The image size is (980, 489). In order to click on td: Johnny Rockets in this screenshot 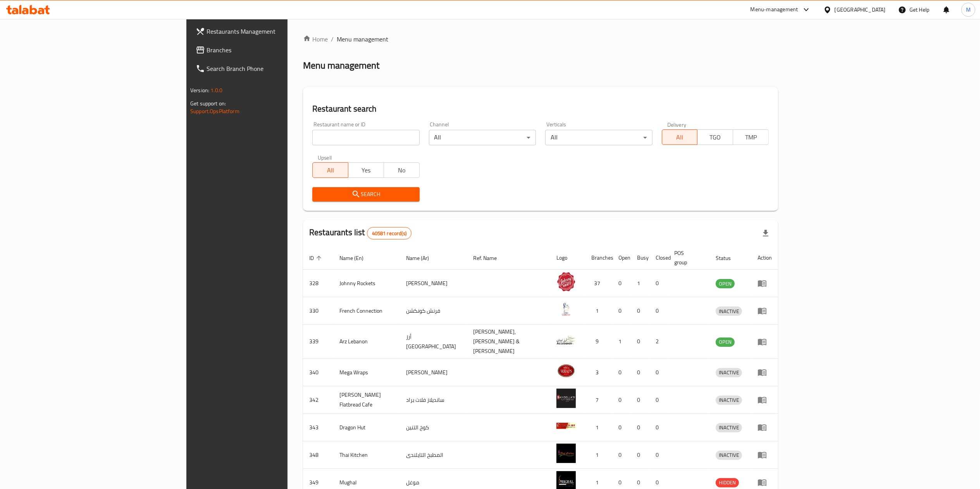, I will do `click(367, 284)`.